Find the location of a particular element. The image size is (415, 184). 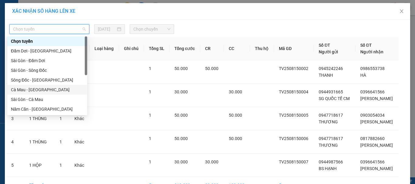

th: Tổng SL is located at coordinates (157, 49).